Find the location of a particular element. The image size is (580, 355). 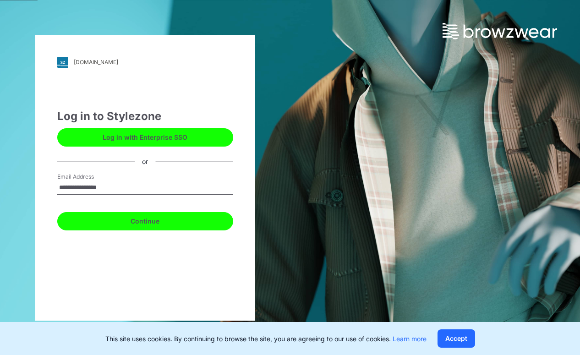

p: This site uses cookies. By continuing to browse the site, you are agreeing to our use of cookies. is located at coordinates (266, 339).